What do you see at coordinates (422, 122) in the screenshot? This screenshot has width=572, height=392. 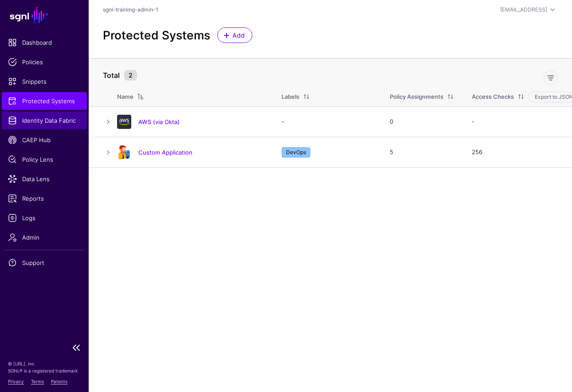 I see `td: 0` at bounding box center [422, 122].